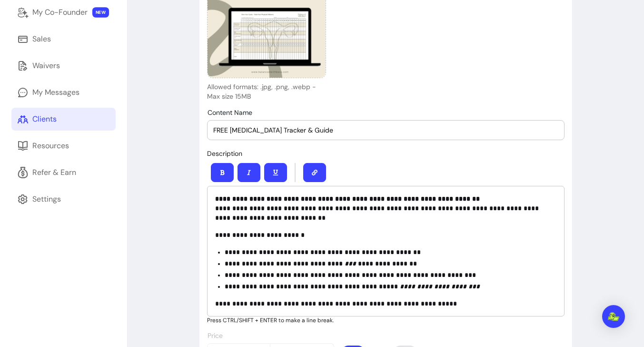  What do you see at coordinates (44, 119) in the screenshot?
I see `div: Clients` at bounding box center [44, 119].